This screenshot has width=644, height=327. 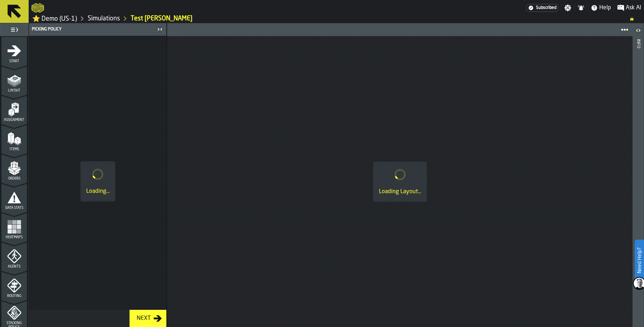 I want to click on label: button-toggle-Open, so click(x=638, y=31).